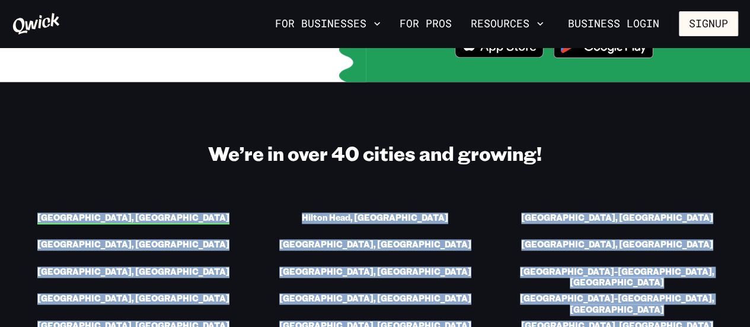 The height and width of the screenshot is (327, 750). I want to click on h2: We’re in over 40 cities and growing!, so click(375, 153).